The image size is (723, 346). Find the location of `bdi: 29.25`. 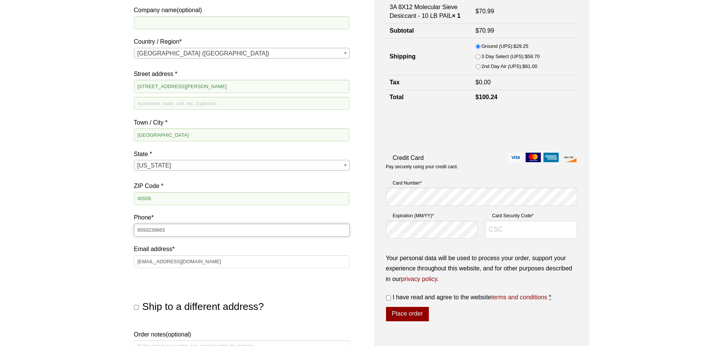

bdi: 29.25 is located at coordinates (521, 46).